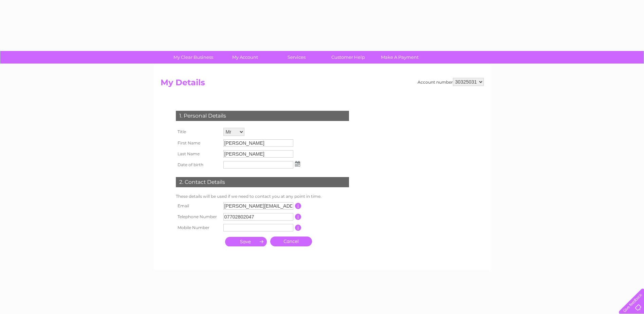  I want to click on th: Mobile Number, so click(198, 228).